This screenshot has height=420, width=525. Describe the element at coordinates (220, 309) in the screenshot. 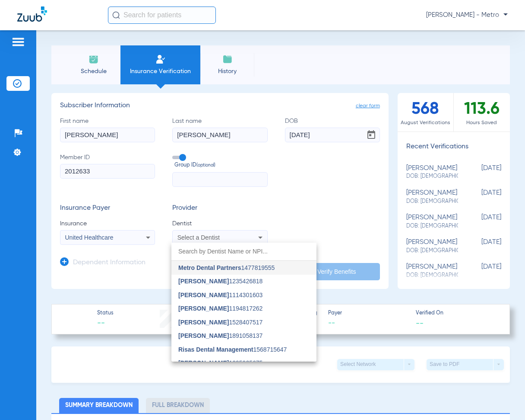

I see `span: 1194817262` at that location.